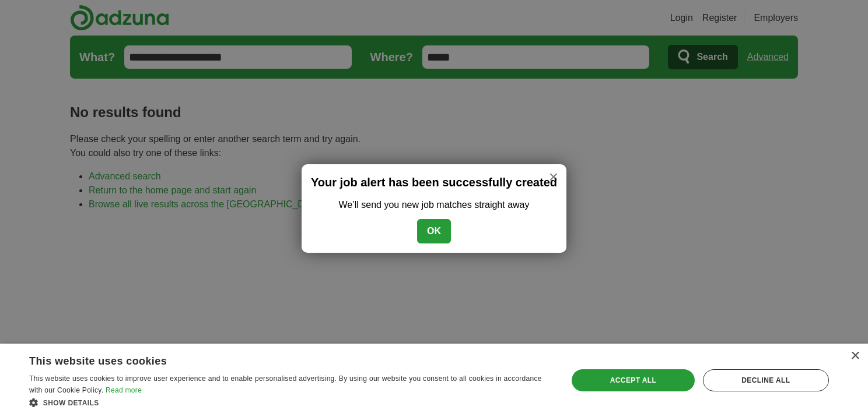  What do you see at coordinates (71, 403) in the screenshot?
I see `span: Show details` at bounding box center [71, 403].